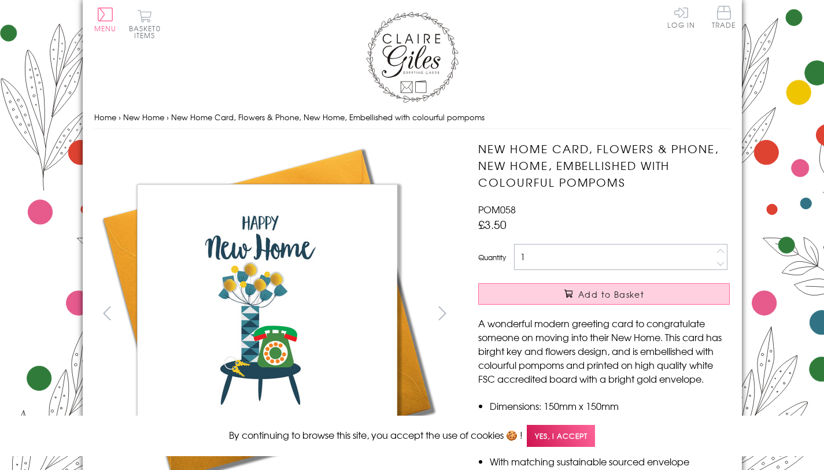 The width and height of the screenshot is (824, 470). I want to click on li: With matching sustainable sourced envelope, so click(609, 461).